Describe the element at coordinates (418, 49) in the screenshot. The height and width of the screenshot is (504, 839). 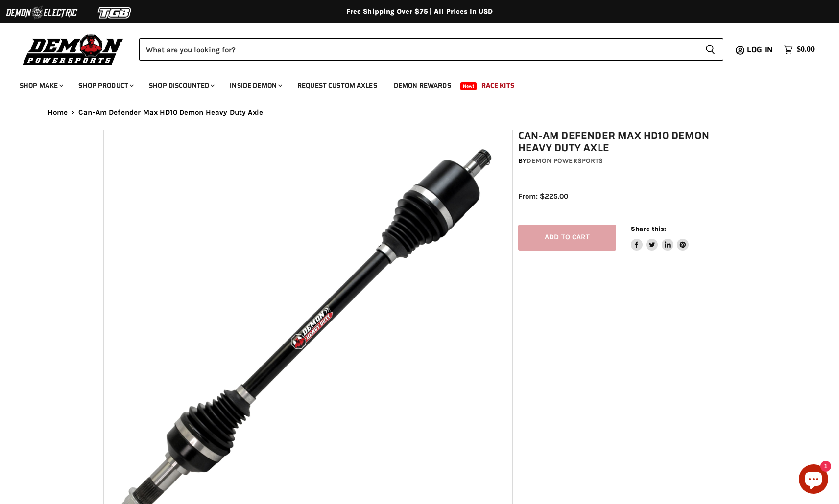
I see `input: Search` at that location.